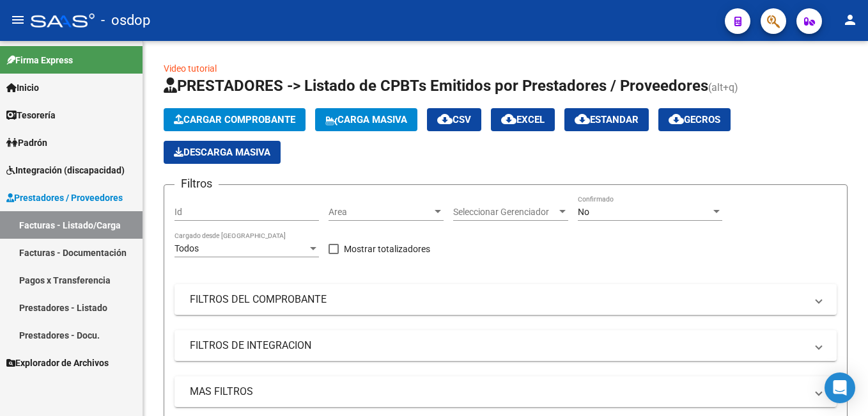  Describe the element at coordinates (607, 120) in the screenshot. I see `button: Estandar` at that location.